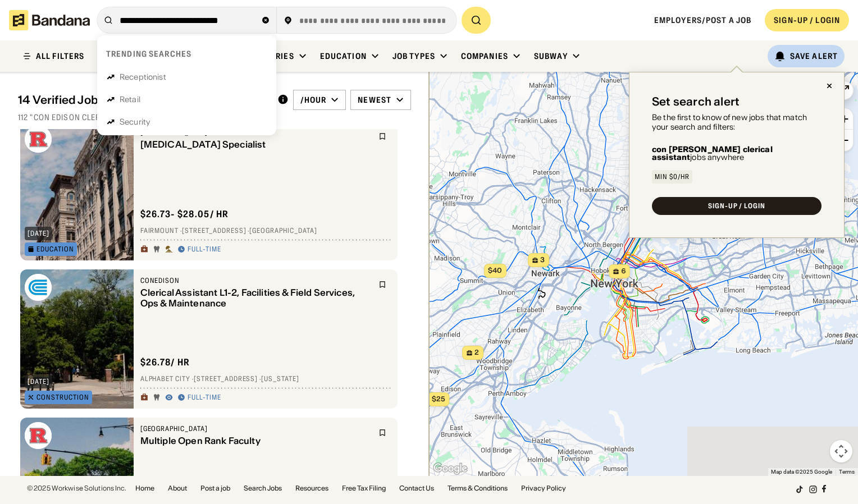 This screenshot has height=504, width=858. Describe the element at coordinates (485, 56) in the screenshot. I see `div: Companies` at that location.